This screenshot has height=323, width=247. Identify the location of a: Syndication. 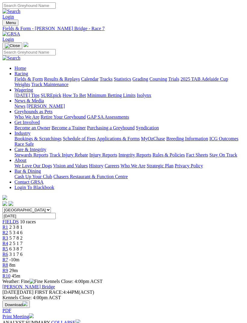
(147, 128).